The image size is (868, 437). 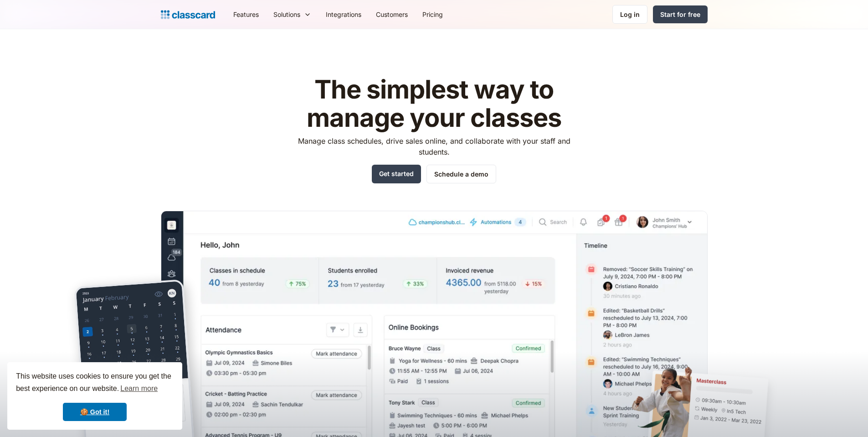 What do you see at coordinates (434, 146) in the screenshot?
I see `p: Manage class schedules, drive sales online, and collaborate with your staff and students.` at bounding box center [434, 146].